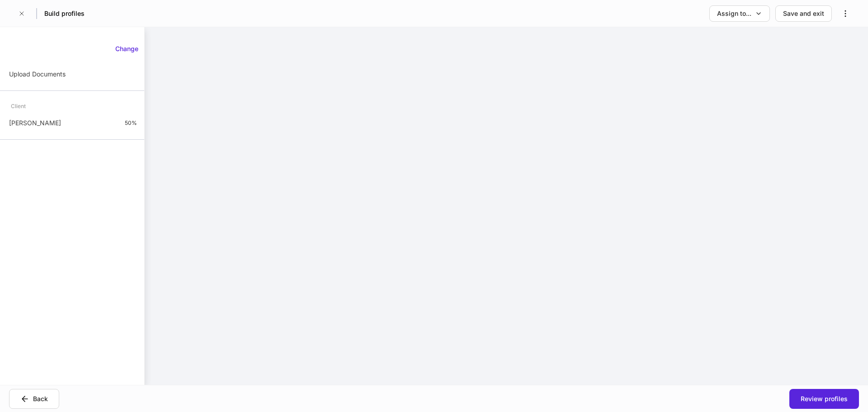 The height and width of the screenshot is (412, 868). Describe the element at coordinates (804, 14) in the screenshot. I see `button: Save and exit` at that location.